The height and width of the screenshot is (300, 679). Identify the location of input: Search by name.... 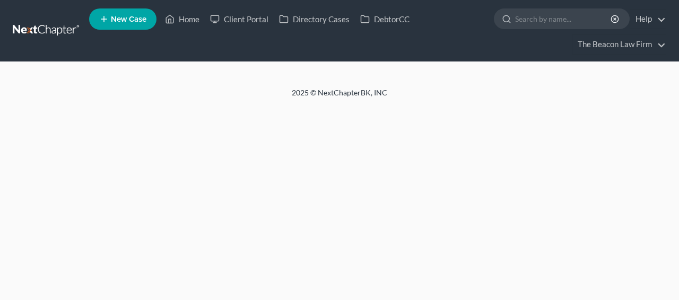
(563, 19).